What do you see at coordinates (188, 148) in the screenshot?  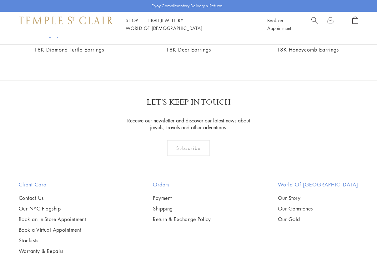 I see `div: Subscribe` at bounding box center [188, 148].